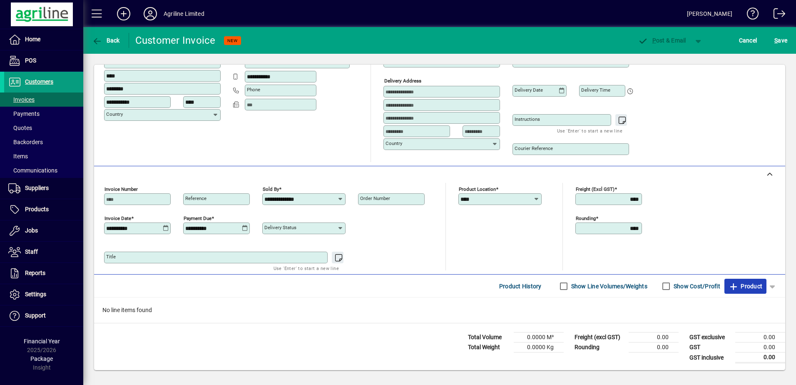  What do you see at coordinates (271, 189) in the screenshot?
I see `mat-label: Sold by` at bounding box center [271, 189].